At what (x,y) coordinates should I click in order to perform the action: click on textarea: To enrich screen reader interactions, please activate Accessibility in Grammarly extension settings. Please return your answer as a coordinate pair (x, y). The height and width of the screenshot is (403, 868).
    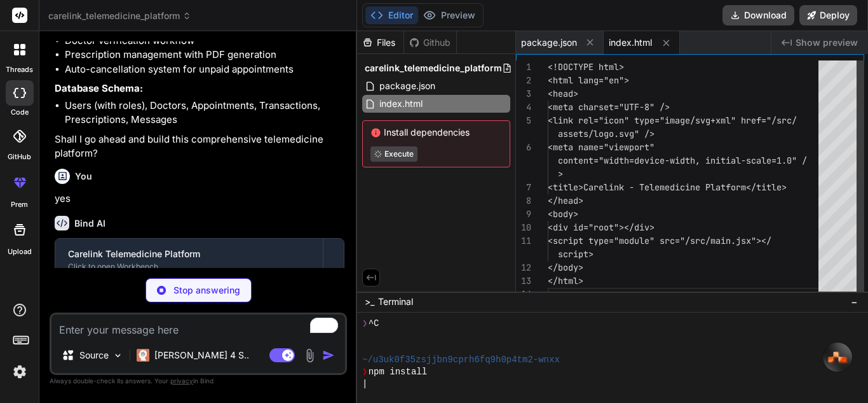
    Looking at the image, I should click on (198, 326).